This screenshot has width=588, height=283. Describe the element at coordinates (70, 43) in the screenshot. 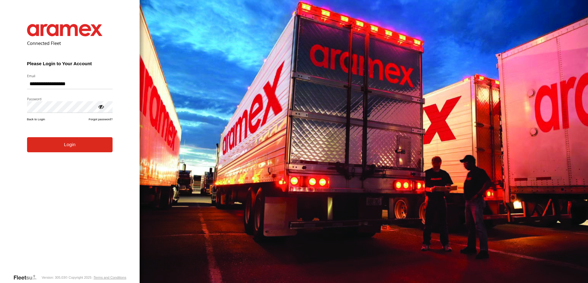

I see `h2: Connected Fleet` at that location.